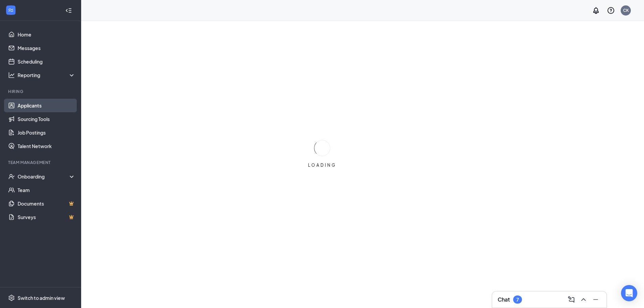 The width and height of the screenshot is (644, 308). I want to click on a: Scheduling, so click(46, 61).